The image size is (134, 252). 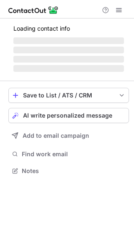 What do you see at coordinates (74, 171) in the screenshot?
I see `span: Notes` at bounding box center [74, 171].